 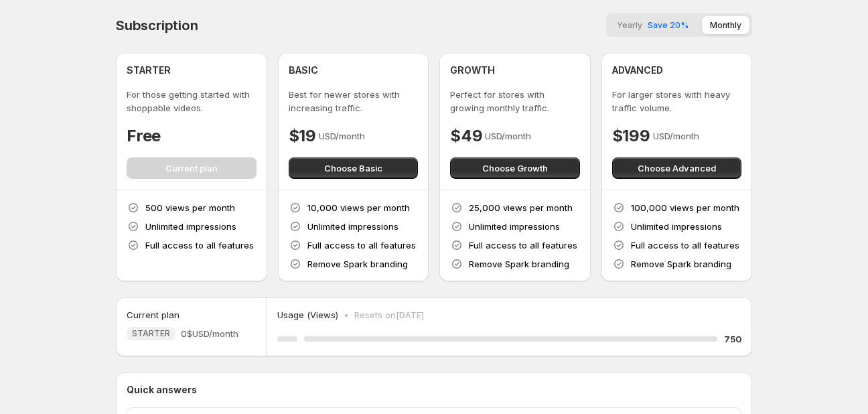 What do you see at coordinates (733, 339) in the screenshot?
I see `h5: 750` at bounding box center [733, 339].